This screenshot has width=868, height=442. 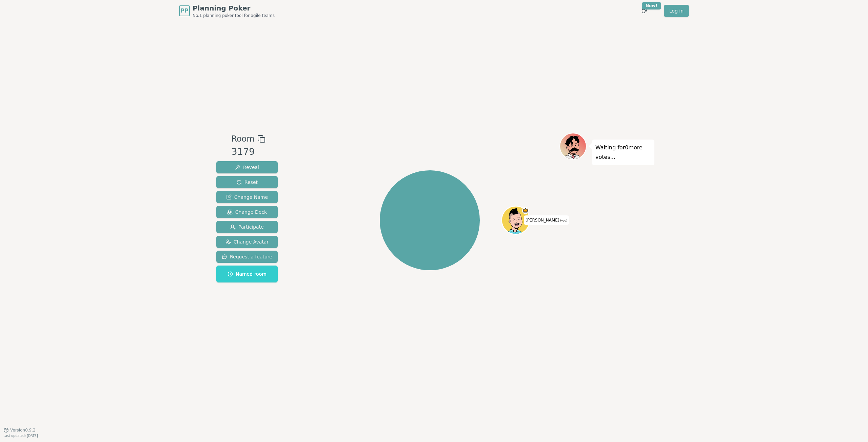 What do you see at coordinates (19, 431) in the screenshot?
I see `button: Version0.9.2` at bounding box center [19, 431].